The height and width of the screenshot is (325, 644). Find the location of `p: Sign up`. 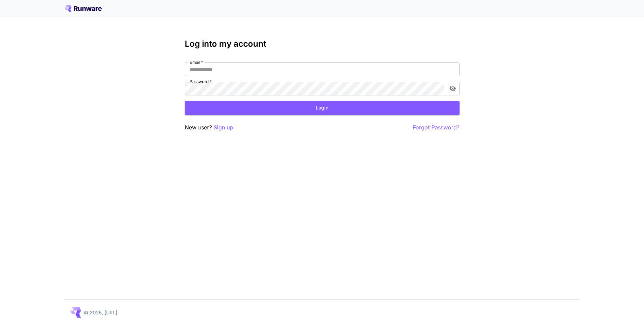

p: Sign up is located at coordinates (223, 127).